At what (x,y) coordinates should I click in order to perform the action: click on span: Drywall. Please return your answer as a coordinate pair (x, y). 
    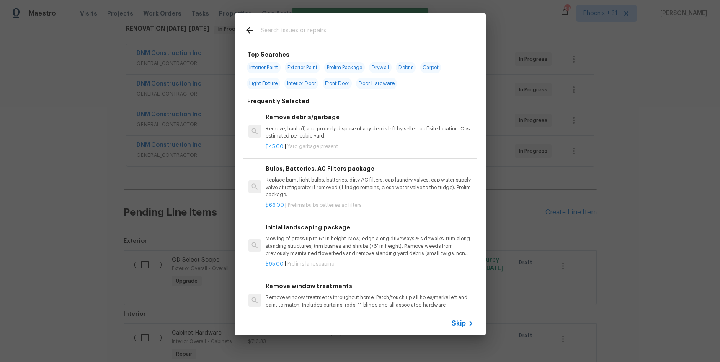
    Looking at the image, I should click on (380, 67).